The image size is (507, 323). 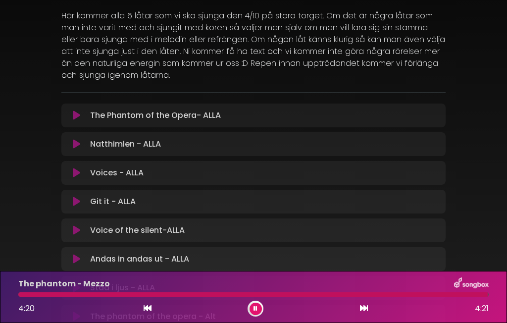 What do you see at coordinates (64, 283) in the screenshot?
I see `p: The phantom - Mezzo` at bounding box center [64, 283].